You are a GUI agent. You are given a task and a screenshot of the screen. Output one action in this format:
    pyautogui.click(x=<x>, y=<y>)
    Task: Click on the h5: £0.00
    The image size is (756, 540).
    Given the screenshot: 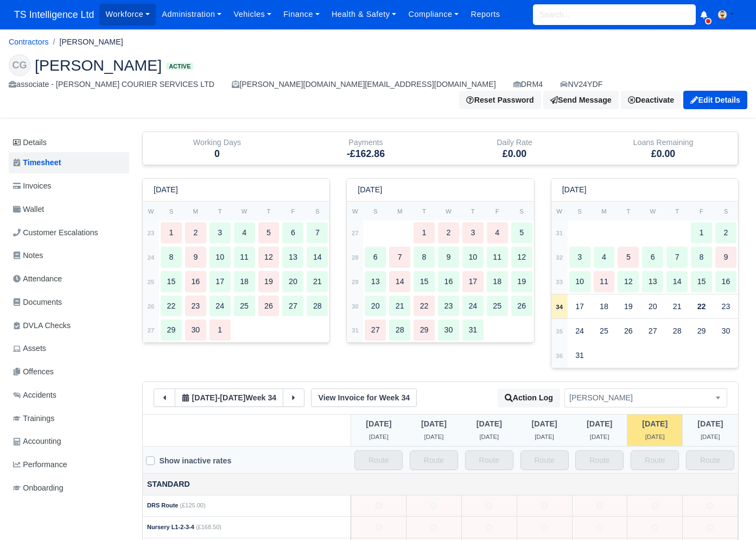 What is the action you would take?
    pyautogui.click(x=664, y=153)
    